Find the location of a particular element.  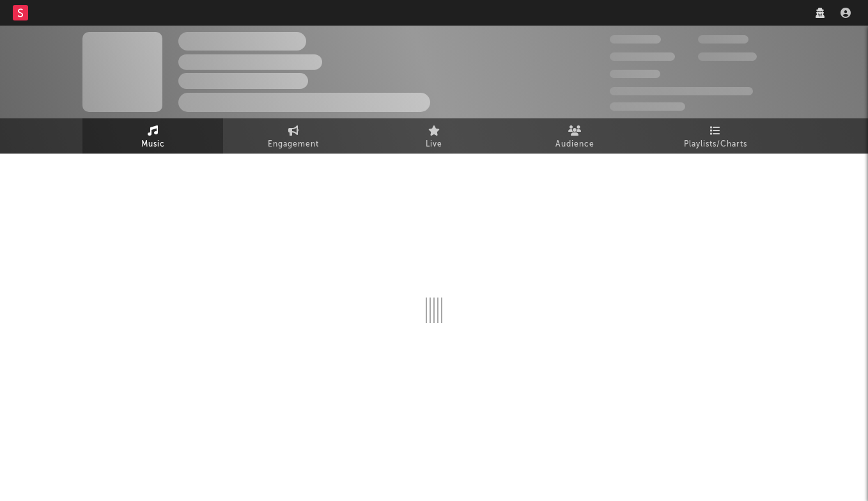

a: Engagement is located at coordinates (294, 135).